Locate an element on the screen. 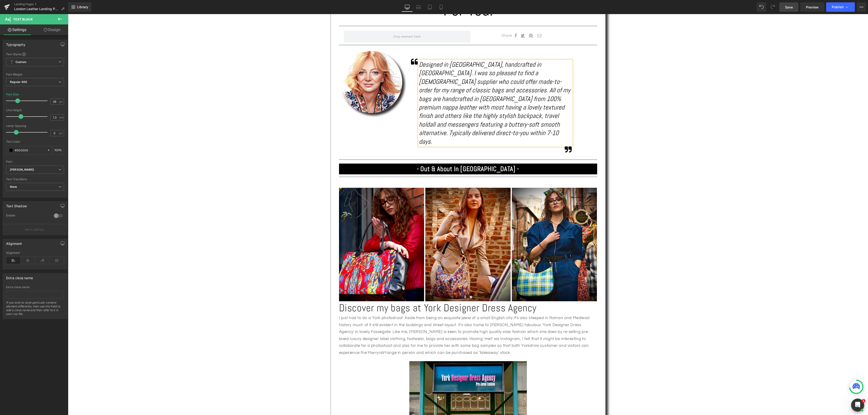 The image size is (868, 415). button: More is located at coordinates (861, 7).